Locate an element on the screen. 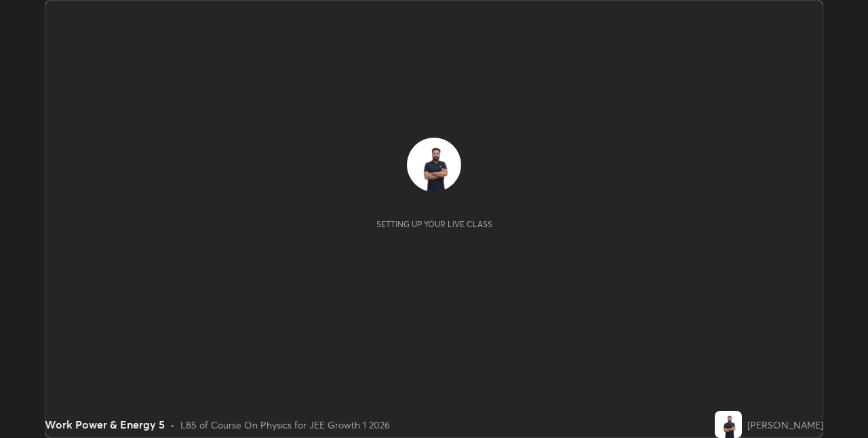 This screenshot has height=438, width=868. div: Work Power & Energy 5 is located at coordinates (104, 425).